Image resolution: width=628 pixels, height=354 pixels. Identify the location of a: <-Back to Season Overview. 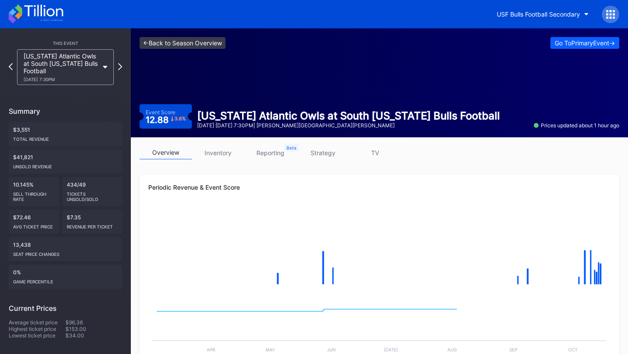
(182, 43).